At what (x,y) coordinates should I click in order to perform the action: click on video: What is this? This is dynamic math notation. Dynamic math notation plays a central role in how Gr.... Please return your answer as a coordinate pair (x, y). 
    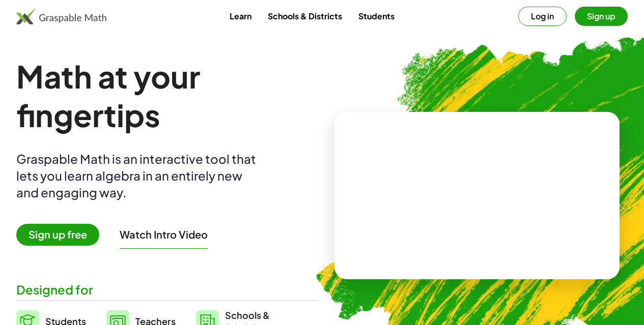
    Looking at the image, I should click on (477, 195).